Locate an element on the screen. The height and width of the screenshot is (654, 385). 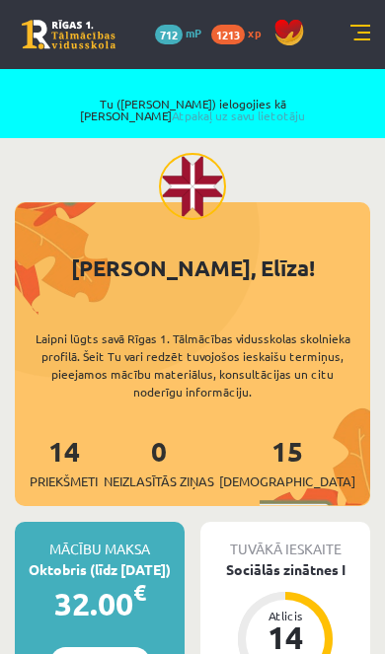
span: Priekšmeti is located at coordinates (63, 481).